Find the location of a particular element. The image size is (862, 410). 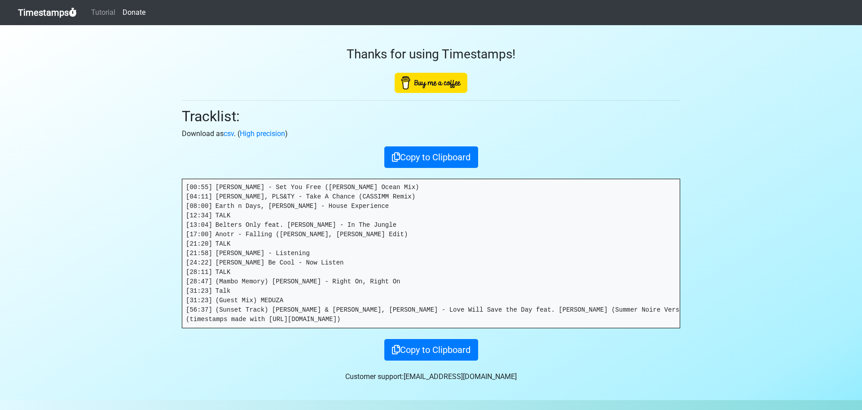

img: Buy Me A Coffee is located at coordinates (431, 83).